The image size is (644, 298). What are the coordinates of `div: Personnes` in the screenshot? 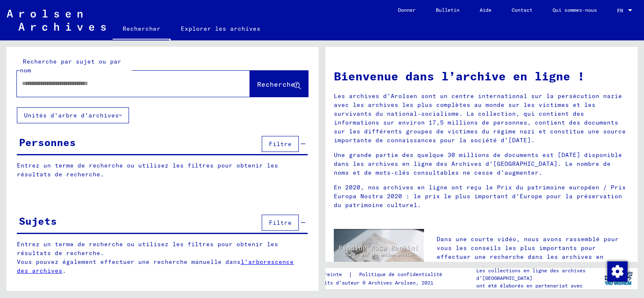 It's located at (47, 142).